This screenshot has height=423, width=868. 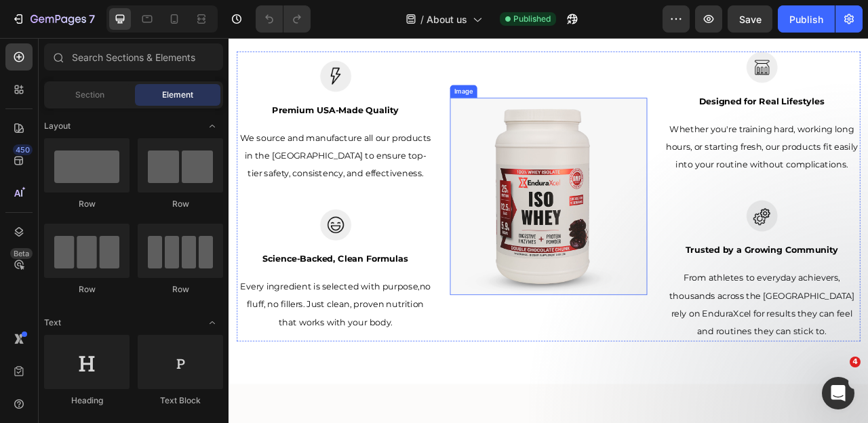 What do you see at coordinates (181, 400) in the screenshot?
I see `div: Text Block` at bounding box center [181, 400].